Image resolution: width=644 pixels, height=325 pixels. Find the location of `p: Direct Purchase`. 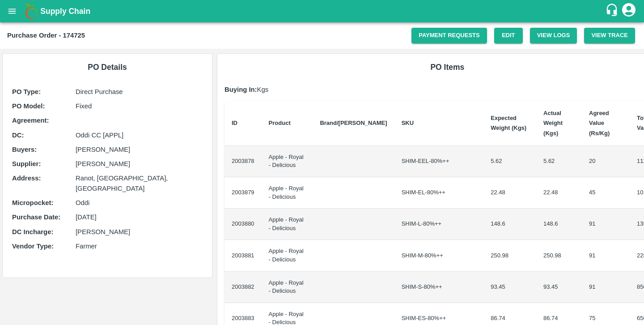

p: Direct Purchase is located at coordinates (139, 92).